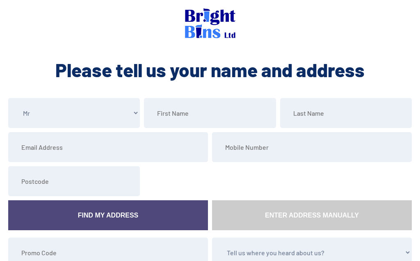 This screenshot has height=261, width=420. Describe the element at coordinates (108, 215) in the screenshot. I see `a: Find My Address` at that location.